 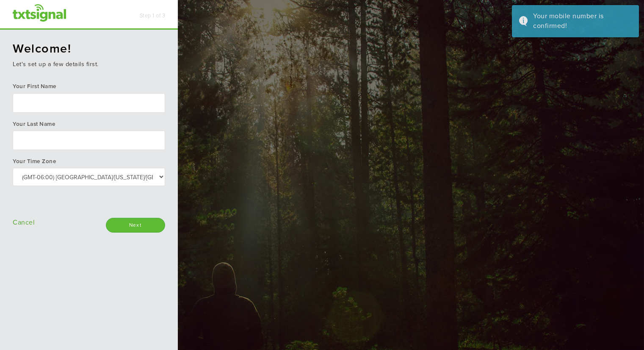 What do you see at coordinates (152, 16) in the screenshot?
I see `div: Step 1 of 3` at bounding box center [152, 16].